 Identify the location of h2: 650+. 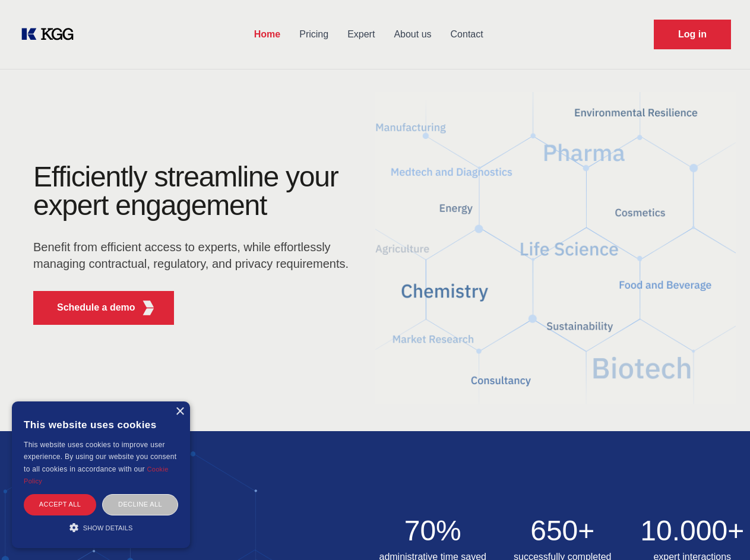
(562, 531).